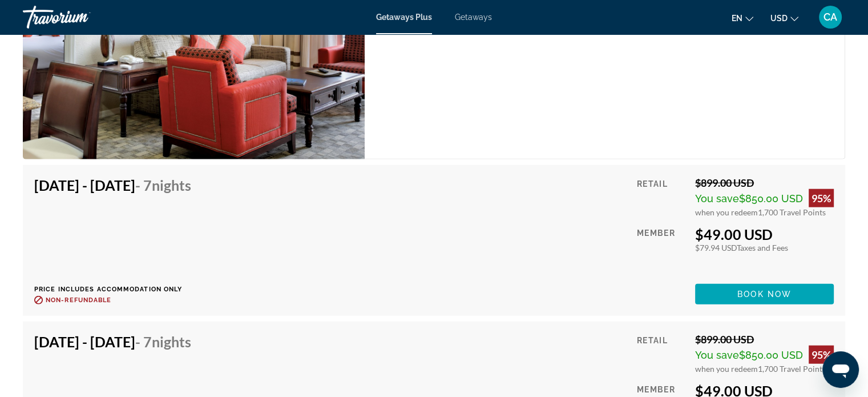 The height and width of the screenshot is (397, 868). Describe the element at coordinates (78, 300) in the screenshot. I see `span: Non-refundable` at that location.